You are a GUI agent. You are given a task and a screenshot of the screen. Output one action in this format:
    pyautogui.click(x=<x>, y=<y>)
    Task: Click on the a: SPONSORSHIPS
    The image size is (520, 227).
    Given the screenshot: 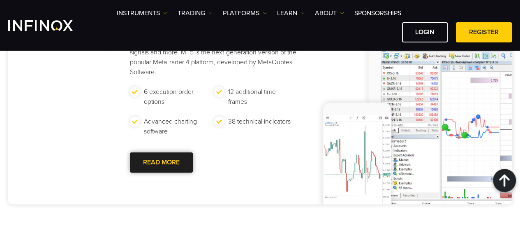 What is the action you would take?
    pyautogui.click(x=378, y=13)
    